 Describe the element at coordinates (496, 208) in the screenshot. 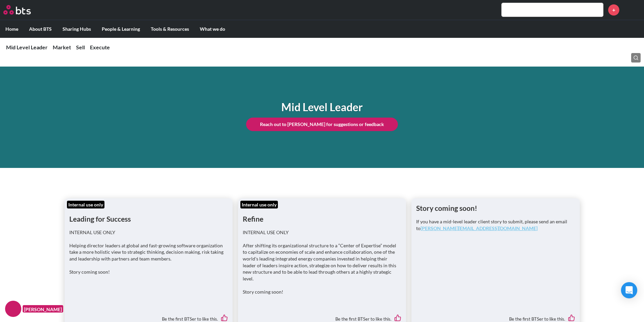

I see `h1: Story coming soon!` at that location.